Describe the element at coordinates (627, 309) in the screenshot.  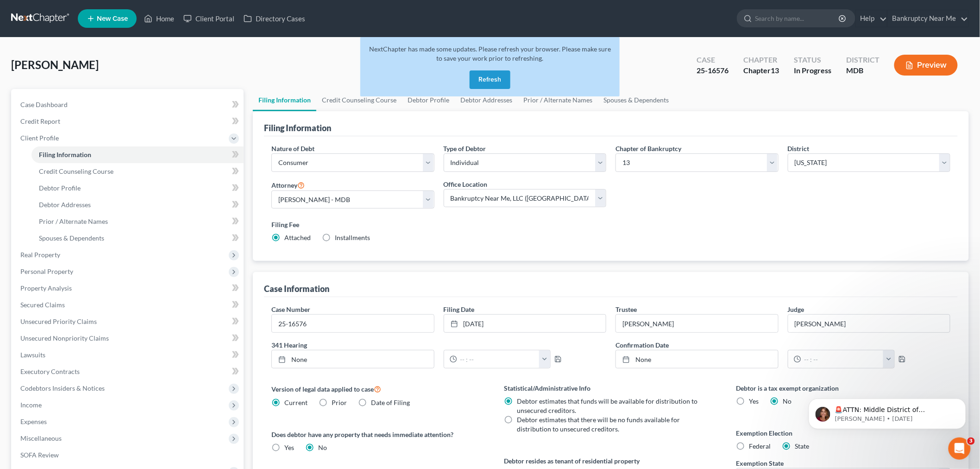
I see `label: Trustee` at that location.